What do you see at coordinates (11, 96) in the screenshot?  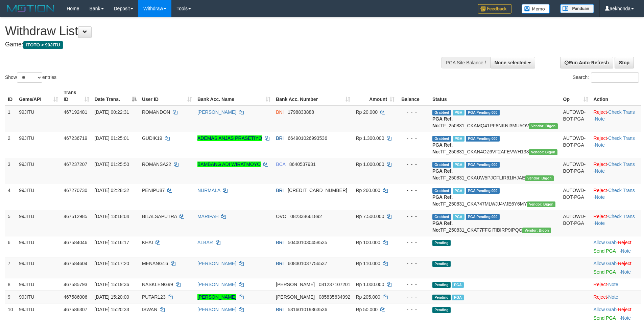 I see `th: ID` at bounding box center [11, 96].